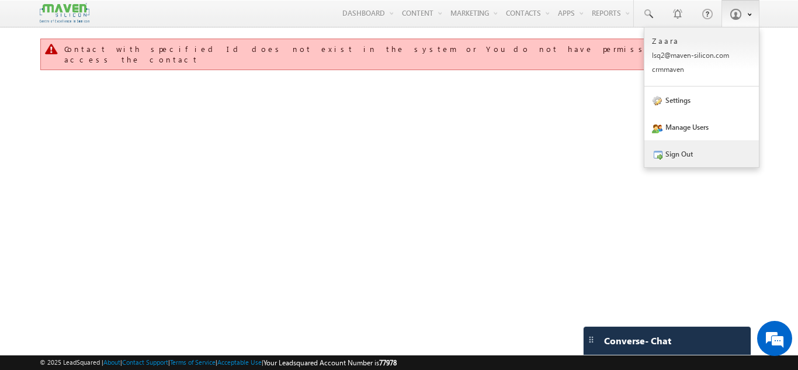 The width and height of the screenshot is (798, 370). Describe the element at coordinates (218, 362) in the screenshot. I see `span: © 2025 LeadSquared | | | | |` at that location.